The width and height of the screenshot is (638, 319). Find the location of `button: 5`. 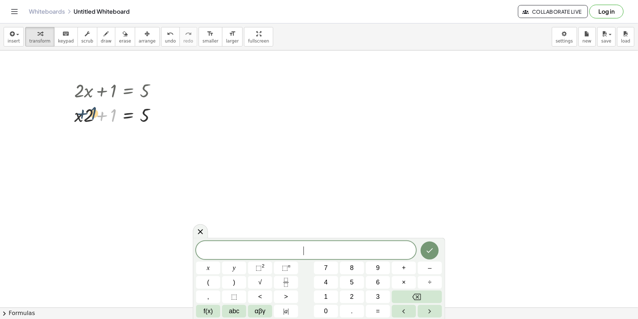

button: 5 is located at coordinates (352, 282).